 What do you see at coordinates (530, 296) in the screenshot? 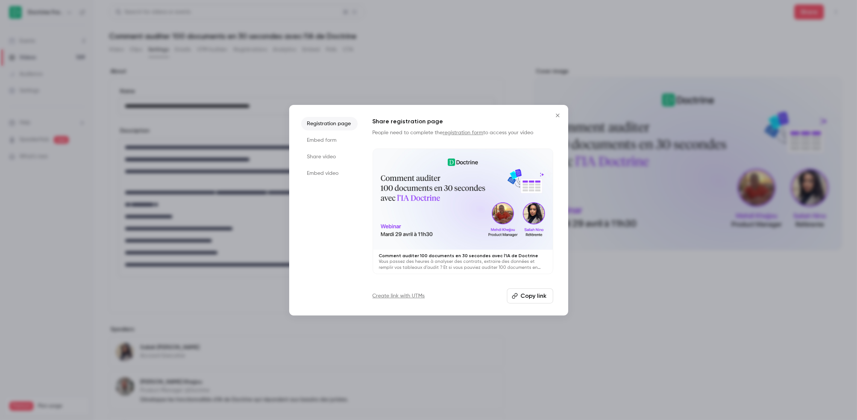
I see `button: Copy link` at bounding box center [530, 296].